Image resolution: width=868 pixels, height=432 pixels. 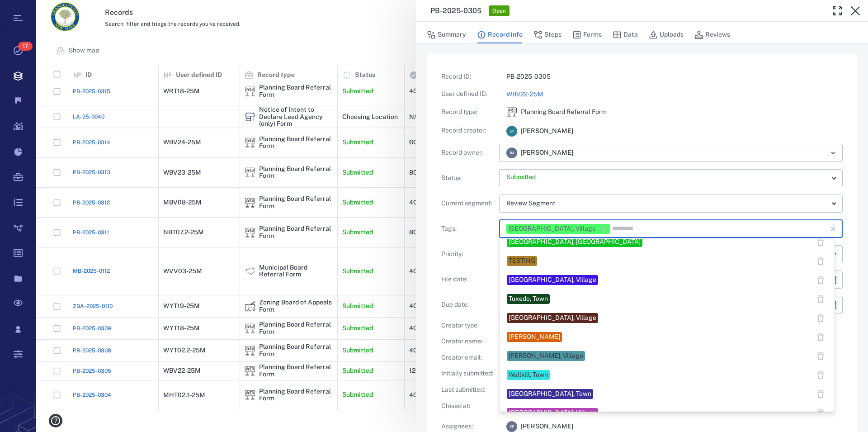 What do you see at coordinates (468, 279) in the screenshot?
I see `p: File date :` at bounding box center [468, 279].